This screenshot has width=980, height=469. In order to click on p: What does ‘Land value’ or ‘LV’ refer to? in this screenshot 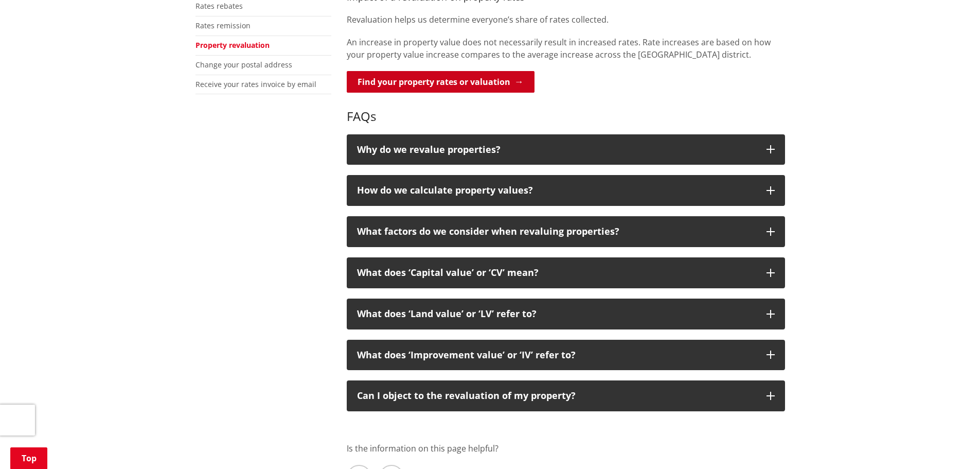, I will do `click(557, 314)`.